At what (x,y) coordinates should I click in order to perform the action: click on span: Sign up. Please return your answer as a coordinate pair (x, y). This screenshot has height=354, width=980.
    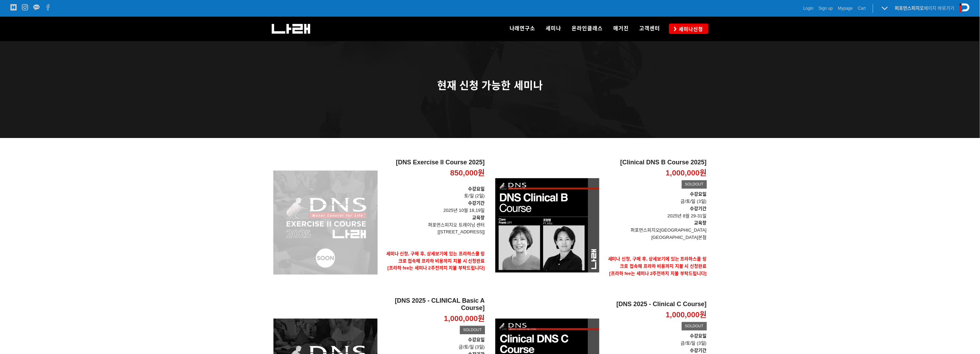
    Looking at the image, I should click on (826, 8).